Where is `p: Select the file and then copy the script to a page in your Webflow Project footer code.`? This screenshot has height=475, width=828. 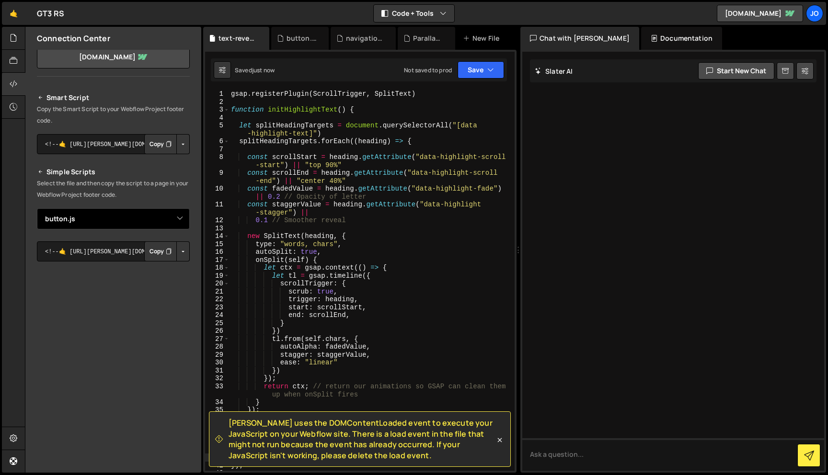
p: Select the file and then copy the script to a page in your Webflow Project footer code. is located at coordinates (113, 189).